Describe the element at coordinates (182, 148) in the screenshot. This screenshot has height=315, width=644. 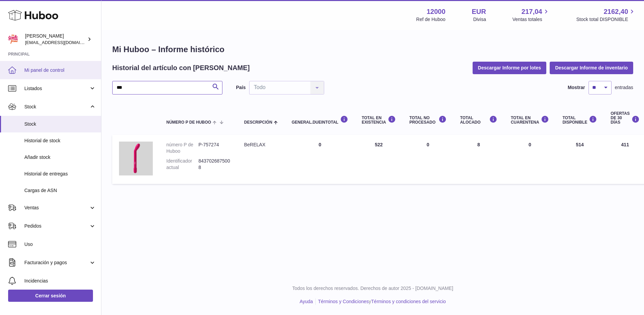
I see `dt: número P de Huboo` at that location.